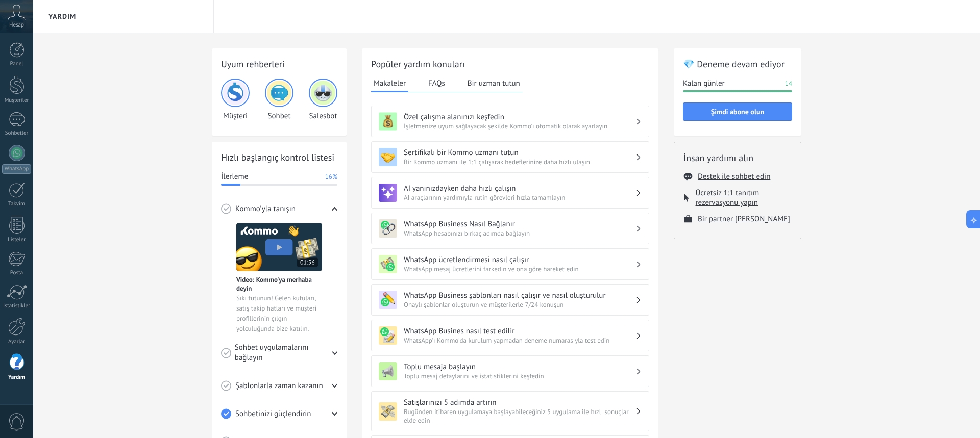 Image resolution: width=980 pixels, height=438 pixels. I want to click on span: Hesap, so click(16, 25).